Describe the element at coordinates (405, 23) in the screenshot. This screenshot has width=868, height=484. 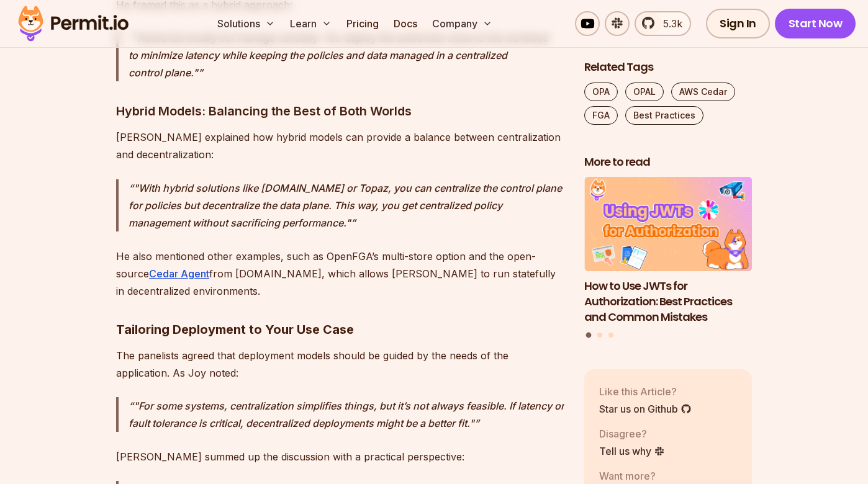
I see `a: Docs` at that location.